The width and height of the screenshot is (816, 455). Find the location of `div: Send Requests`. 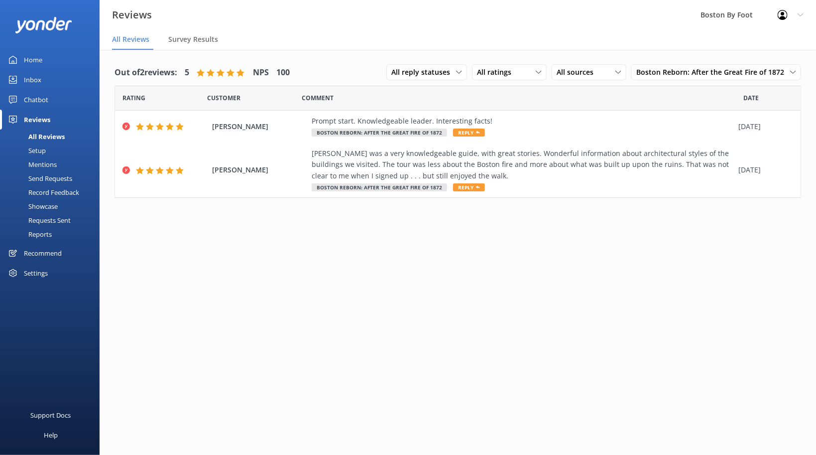

div: Send Requests is located at coordinates (39, 178).